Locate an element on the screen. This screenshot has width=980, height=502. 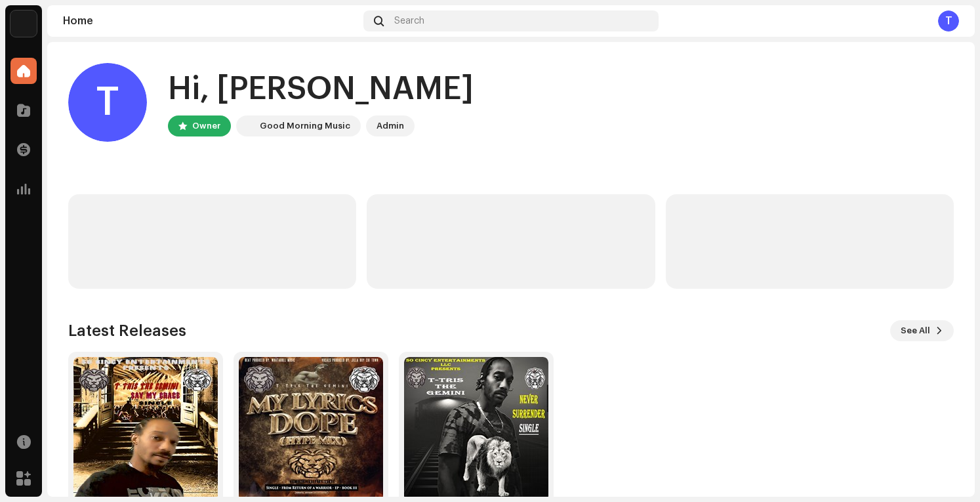
button: See All is located at coordinates (922, 330).